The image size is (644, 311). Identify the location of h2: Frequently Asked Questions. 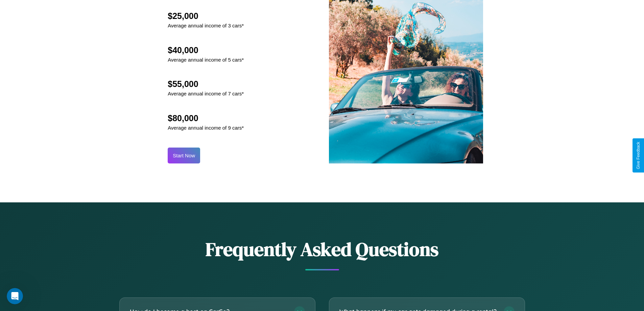
(322, 249).